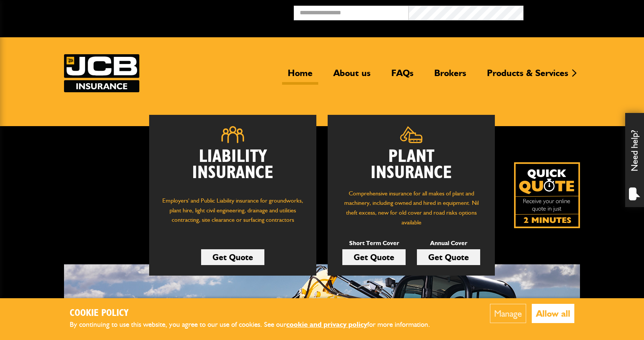  Describe the element at coordinates (581, 11) in the screenshot. I see `button: Broker Login` at that location.